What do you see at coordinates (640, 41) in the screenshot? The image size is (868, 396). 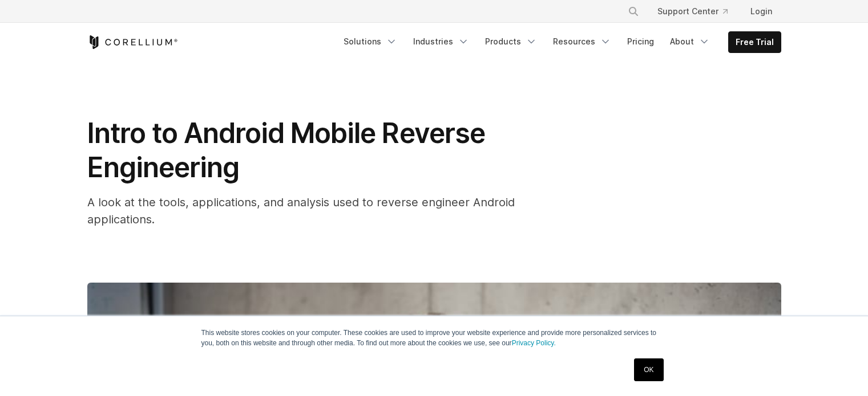 I see `a: Pricing` at bounding box center [640, 41].